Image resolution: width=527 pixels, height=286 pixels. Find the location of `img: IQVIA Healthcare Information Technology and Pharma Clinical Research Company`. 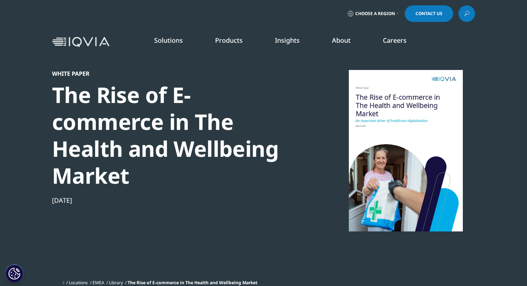

img: IQVIA Healthcare Information Technology and Pharma Clinical Research Company is located at coordinates (81, 42).